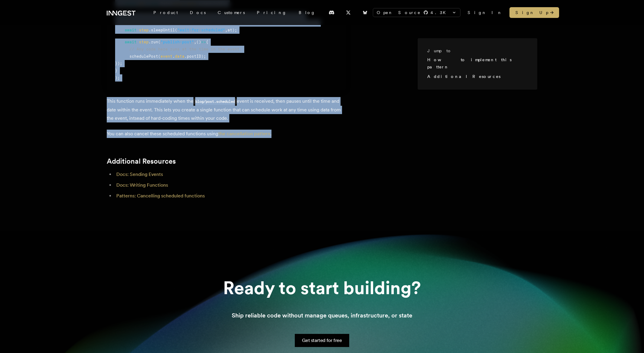 The image size is (644, 353). What do you see at coordinates (440, 13) in the screenshot?
I see `span: 4.3 K` at bounding box center [440, 13].